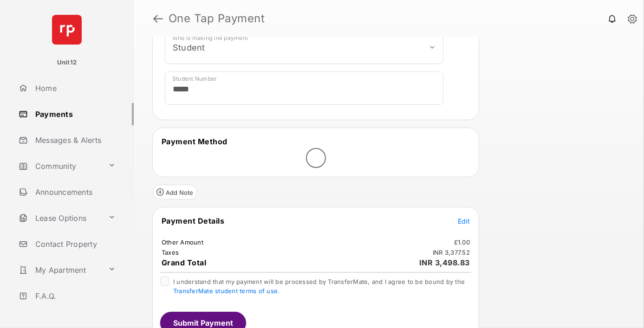 This screenshot has height=328, width=644. Describe the element at coordinates (74, 140) in the screenshot. I see `a: Messages & Alerts` at that location.